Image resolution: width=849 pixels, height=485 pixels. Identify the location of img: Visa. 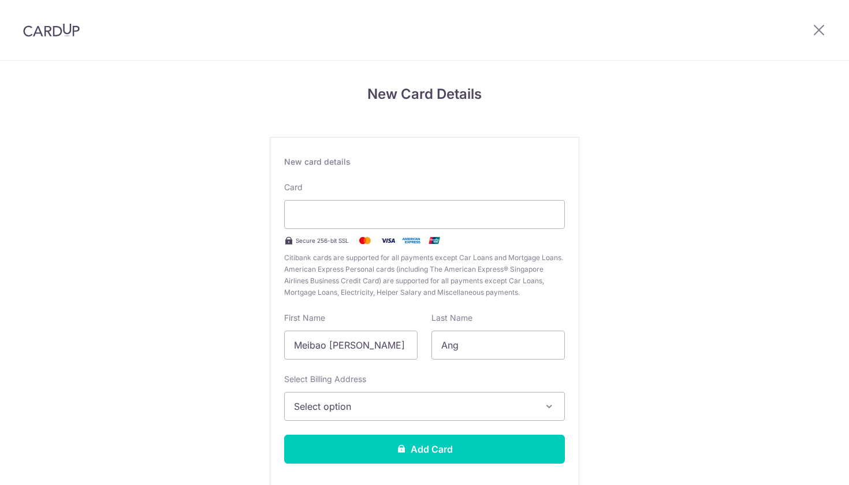
(388, 240).